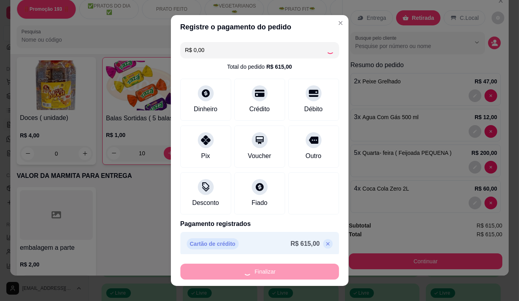  What do you see at coordinates (331, 50) in the screenshot?
I see `div: Loading` at bounding box center [331, 50].